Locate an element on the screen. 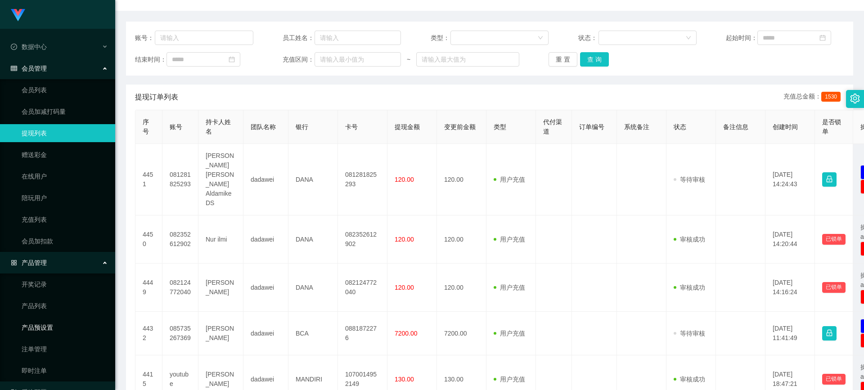 Image resolution: width=864 pixels, height=390 pixels. td: 4432 is located at coordinates (149, 333).